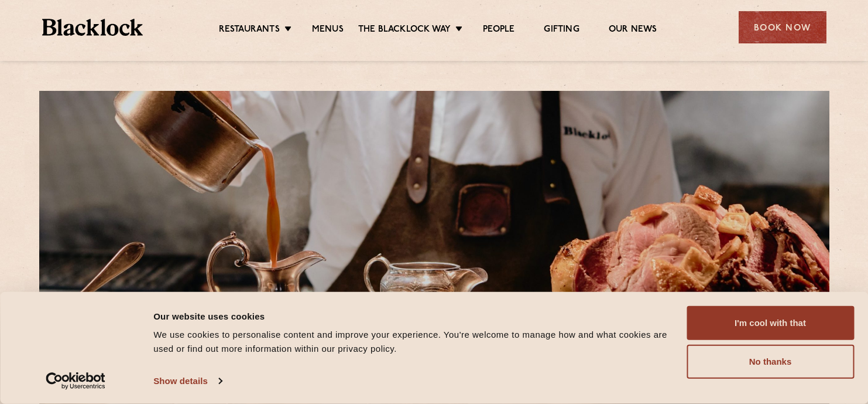 This screenshot has width=868, height=404. Describe the element at coordinates (413, 316) in the screenshot. I see `div: Our website uses cookies` at that location.